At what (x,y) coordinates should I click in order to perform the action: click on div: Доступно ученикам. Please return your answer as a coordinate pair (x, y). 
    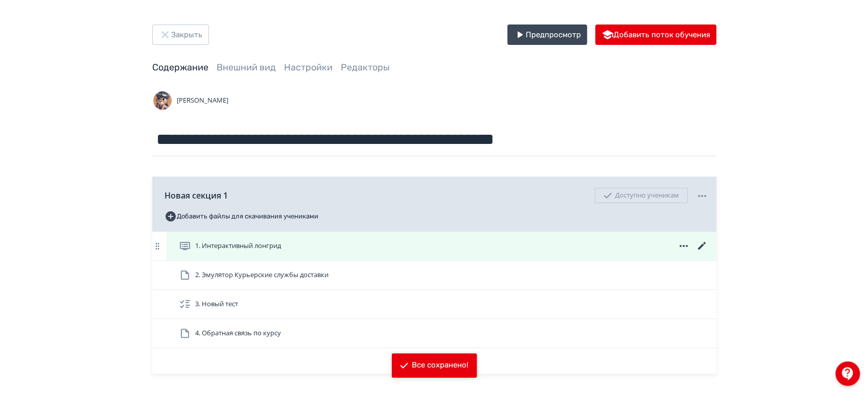
    Looking at the image, I should click on (641, 195).